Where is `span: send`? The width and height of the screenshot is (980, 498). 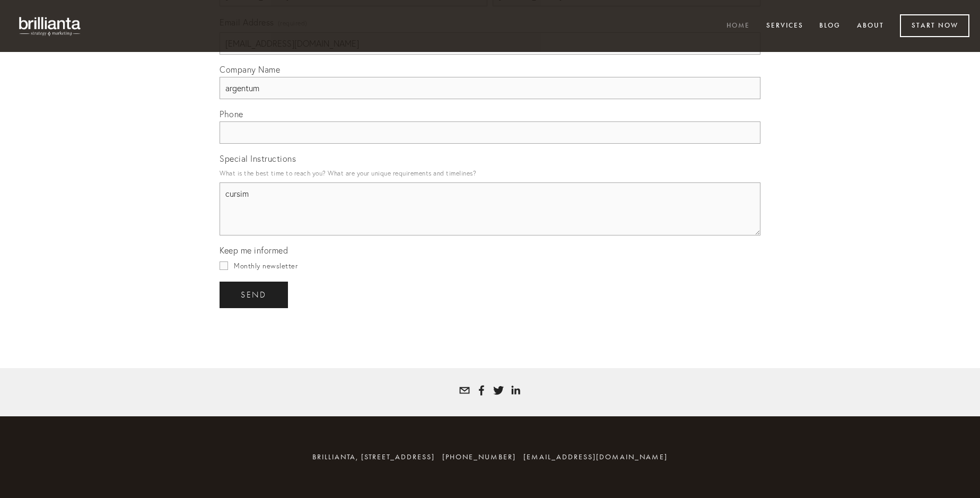
span: send is located at coordinates (254, 295).